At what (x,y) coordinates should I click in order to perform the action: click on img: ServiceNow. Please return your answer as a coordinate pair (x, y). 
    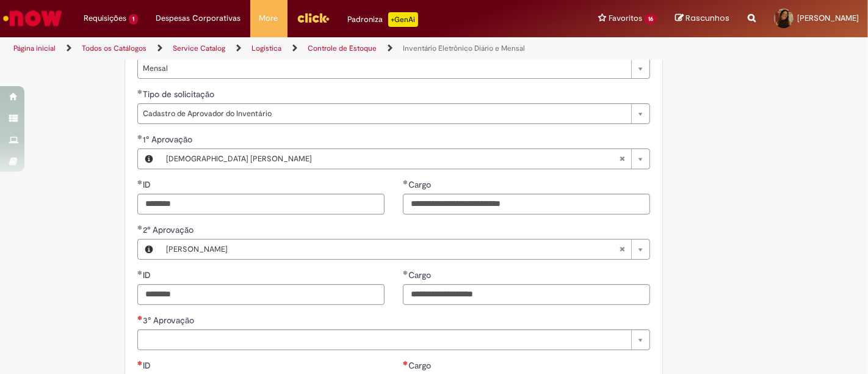
    Looking at the image, I should click on (32, 18).